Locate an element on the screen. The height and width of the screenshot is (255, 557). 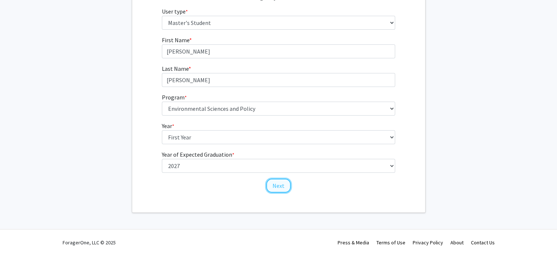
a: About is located at coordinates (457, 242).